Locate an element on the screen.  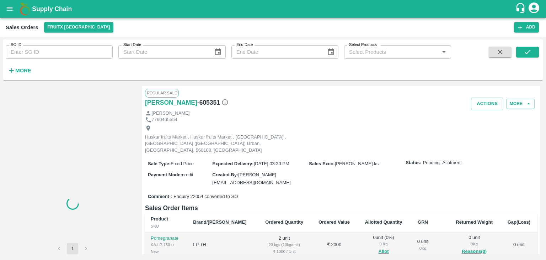
label: Payment Mode : is located at coordinates (165, 174).